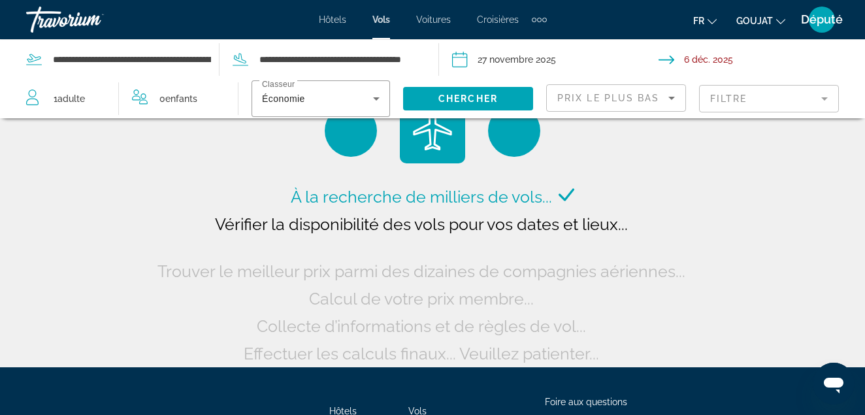 This screenshot has width=865, height=415. Describe the element at coordinates (769, 99) in the screenshot. I see `button: Filtre` at that location.